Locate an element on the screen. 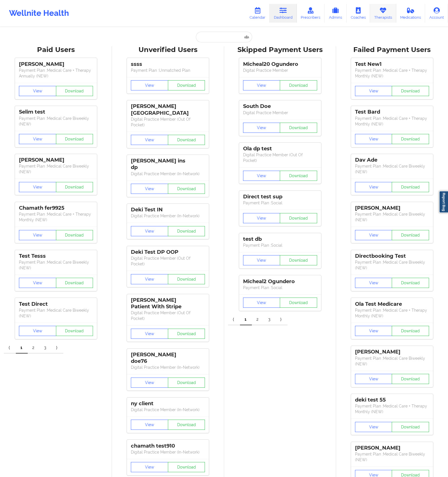  a: Report Bug is located at coordinates (443, 202).